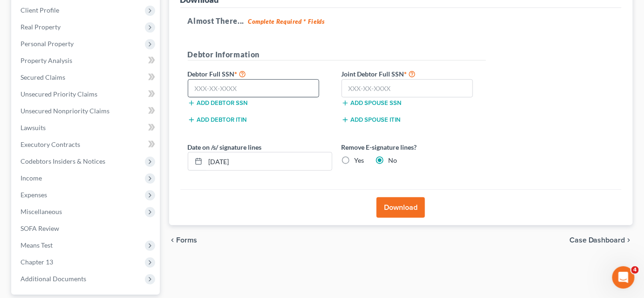  I want to click on span: Real Property, so click(41, 27).